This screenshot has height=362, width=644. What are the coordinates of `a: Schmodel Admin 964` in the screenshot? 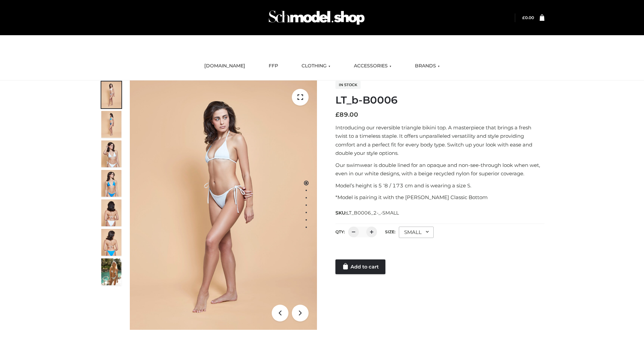 It's located at (317, 18).